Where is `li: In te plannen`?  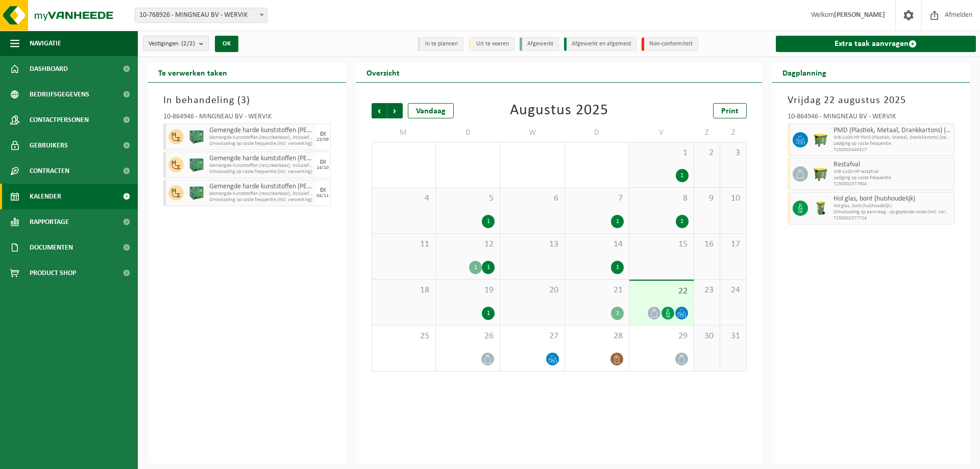
li: In te plannen is located at coordinates (441, 44).